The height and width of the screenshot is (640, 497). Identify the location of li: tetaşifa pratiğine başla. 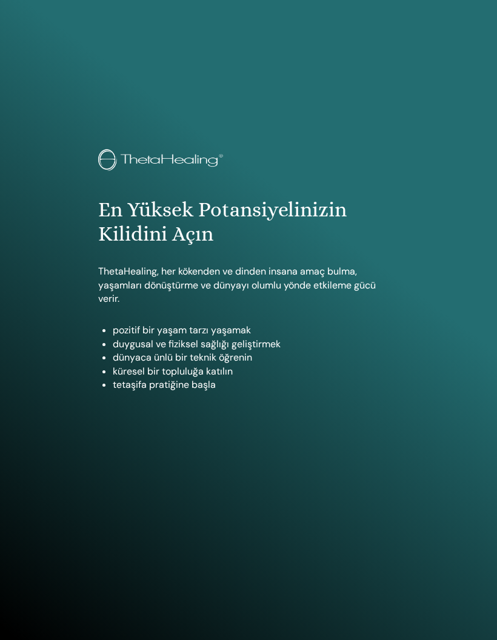
(256, 385).